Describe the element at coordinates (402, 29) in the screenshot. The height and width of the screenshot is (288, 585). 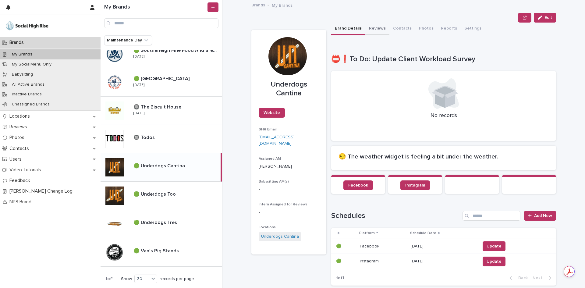
I see `button: Contacts` at that location.